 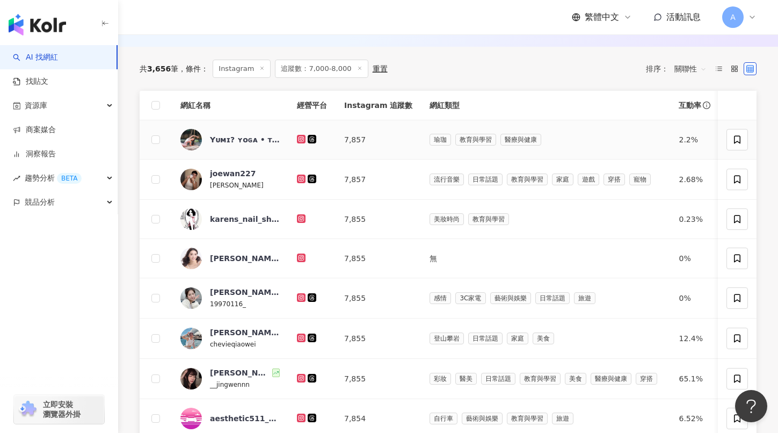 I want to click on span: 登山攀岩, so click(x=447, y=338).